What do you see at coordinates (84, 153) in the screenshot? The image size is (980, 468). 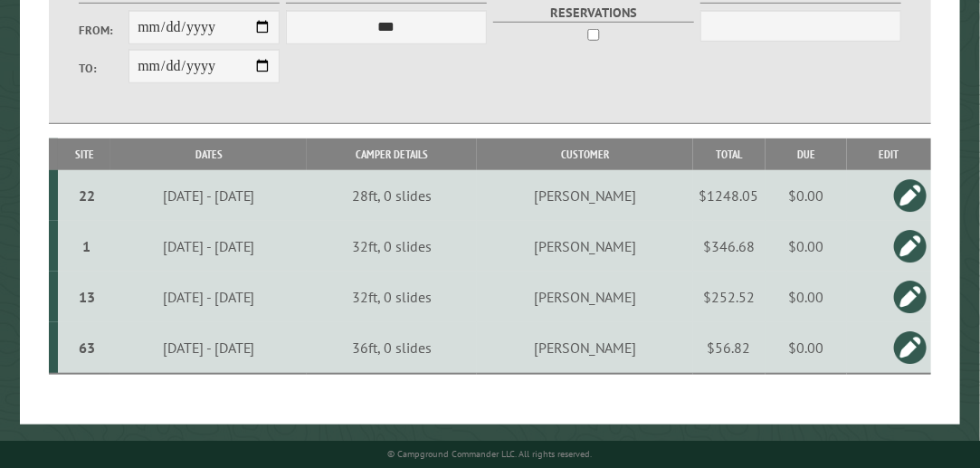 I see `th: Site` at bounding box center [84, 153].